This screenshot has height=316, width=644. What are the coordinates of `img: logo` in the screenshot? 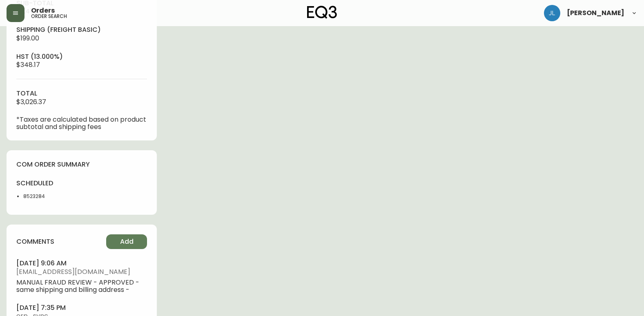 It's located at (322, 12).